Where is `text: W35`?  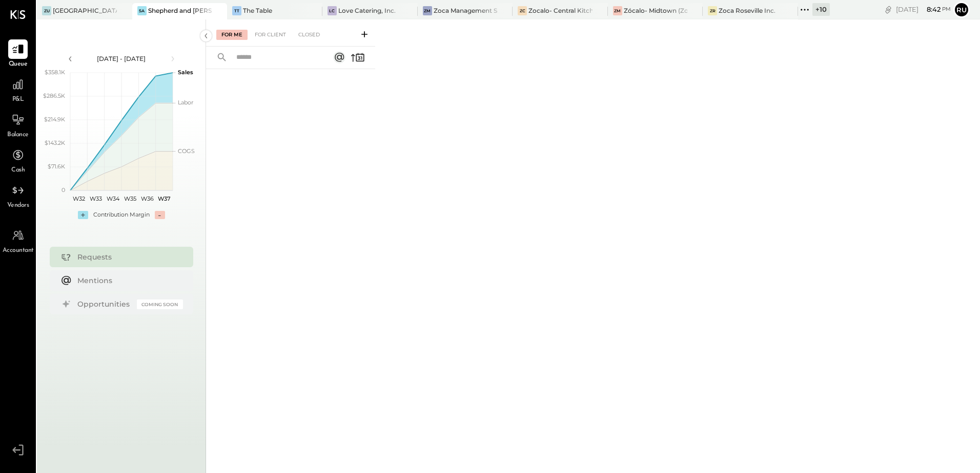 text: W35 is located at coordinates (130, 199).